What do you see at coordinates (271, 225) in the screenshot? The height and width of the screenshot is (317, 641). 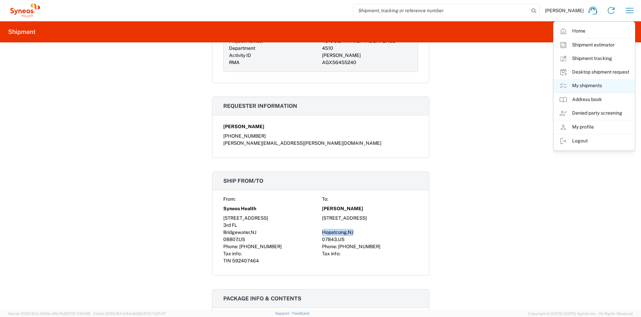 I see `div: 3rd FL` at bounding box center [271, 225].